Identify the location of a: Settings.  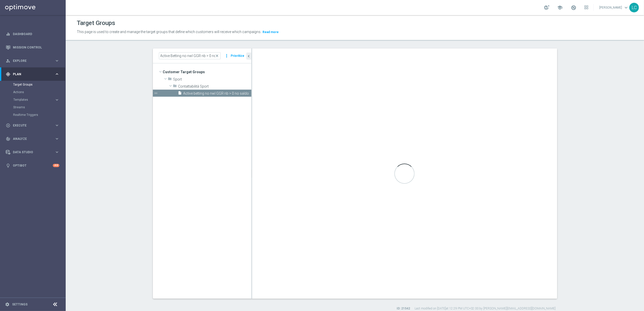
(20, 305).